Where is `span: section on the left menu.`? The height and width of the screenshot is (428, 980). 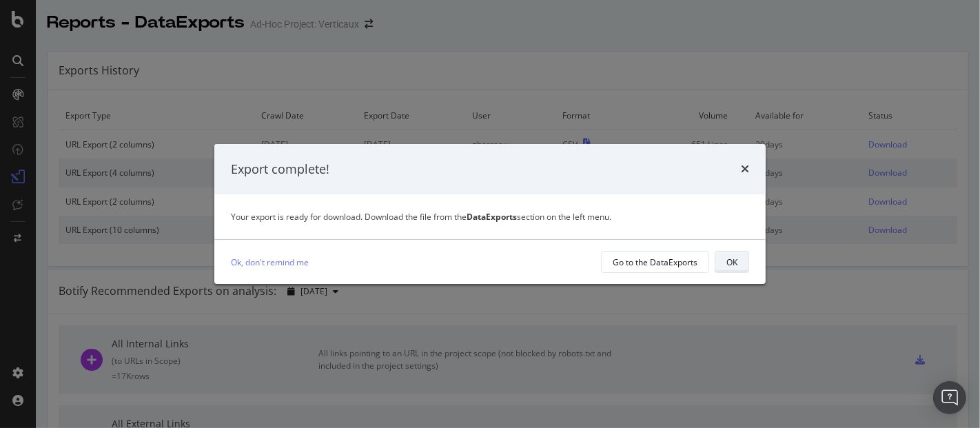
span: section on the left menu. is located at coordinates (539, 217).